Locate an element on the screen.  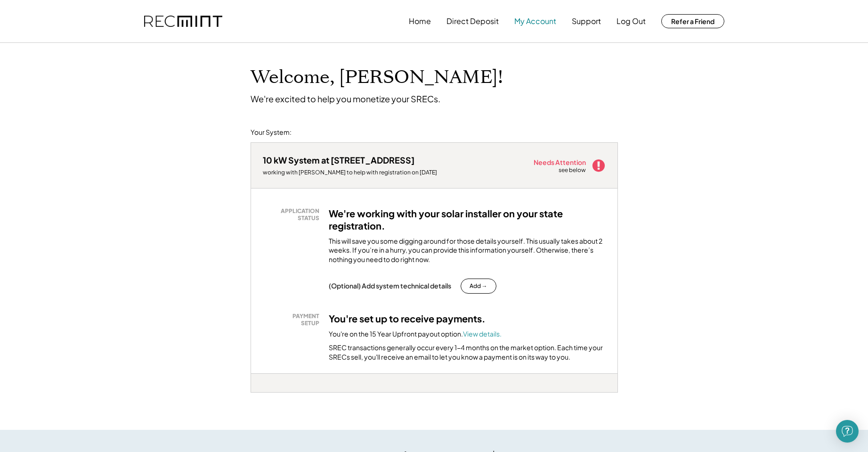
font: View details. is located at coordinates (483, 333).